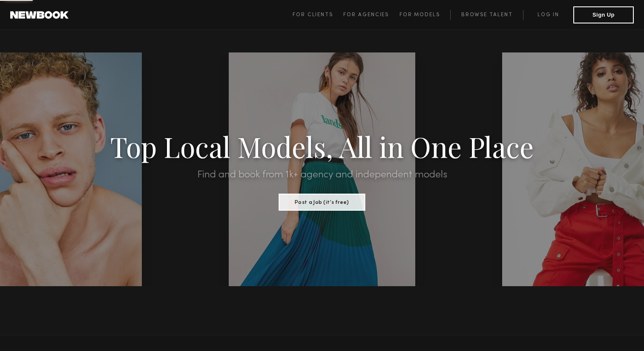 The image size is (644, 351). I want to click on a: Browse Talent, so click(486, 15).